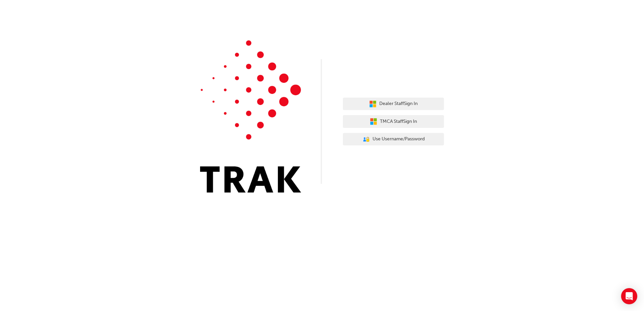 The width and height of the screenshot is (644, 311). What do you see at coordinates (393, 104) in the screenshot?
I see `button: Dealer StaffSign In` at bounding box center [393, 104].